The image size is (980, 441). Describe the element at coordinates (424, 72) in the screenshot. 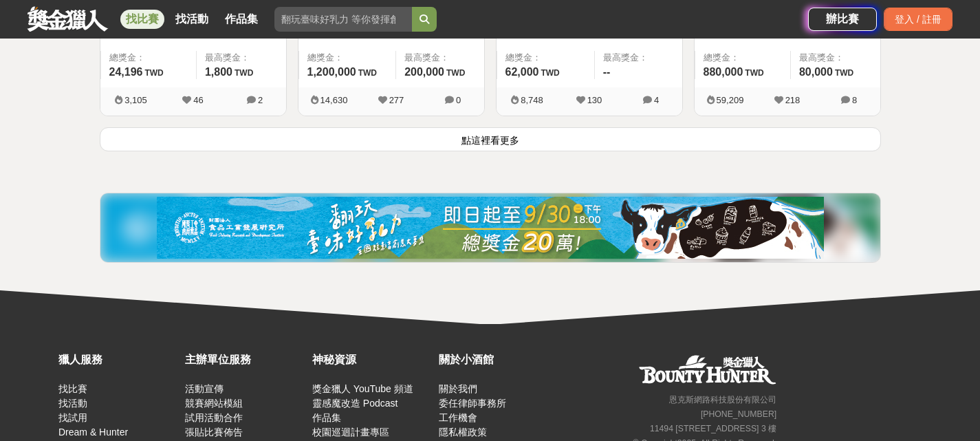

I see `span: 200,000` at that location.